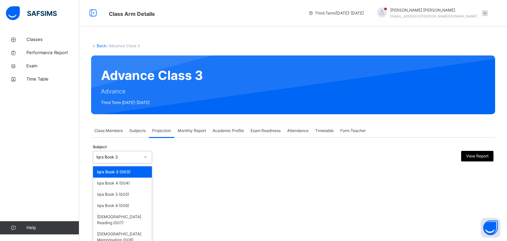  What do you see at coordinates (137, 131) in the screenshot?
I see `span: Subjects` at bounding box center [137, 131].